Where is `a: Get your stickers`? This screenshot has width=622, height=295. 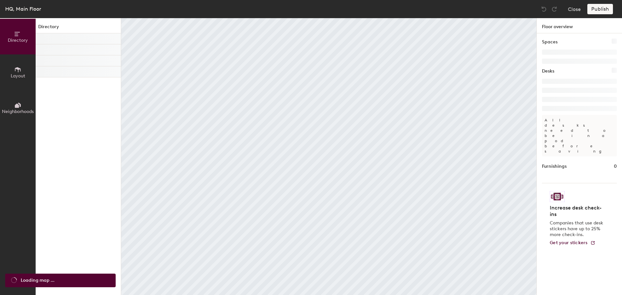
a: Get your stickers is located at coordinates (572, 243).